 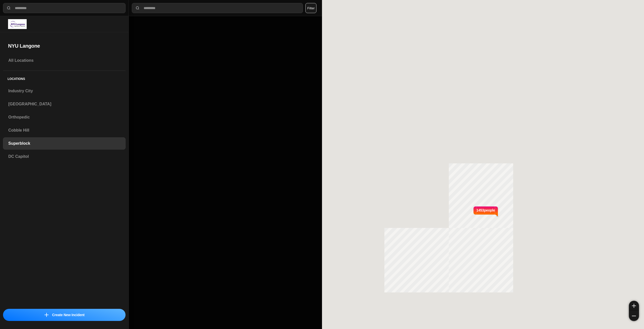 What do you see at coordinates (64, 315) in the screenshot?
I see `a: iconCreate New Incident` at bounding box center [64, 315].